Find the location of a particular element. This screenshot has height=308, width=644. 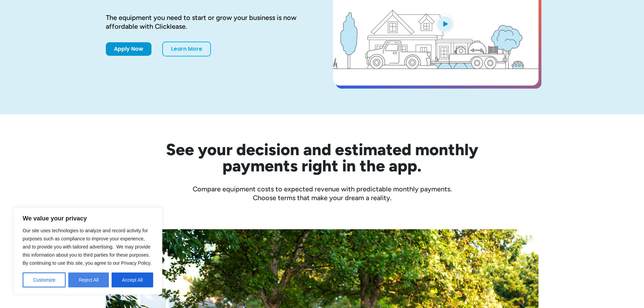

a: Apply Now is located at coordinates (128, 49).